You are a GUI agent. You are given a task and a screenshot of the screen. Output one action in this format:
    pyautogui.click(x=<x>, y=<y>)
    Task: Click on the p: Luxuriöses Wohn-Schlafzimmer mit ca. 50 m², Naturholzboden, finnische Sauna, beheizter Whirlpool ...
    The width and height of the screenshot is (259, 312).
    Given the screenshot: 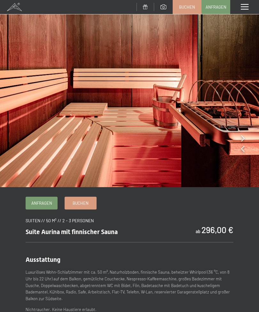 What is the action you would take?
    pyautogui.click(x=129, y=286)
    